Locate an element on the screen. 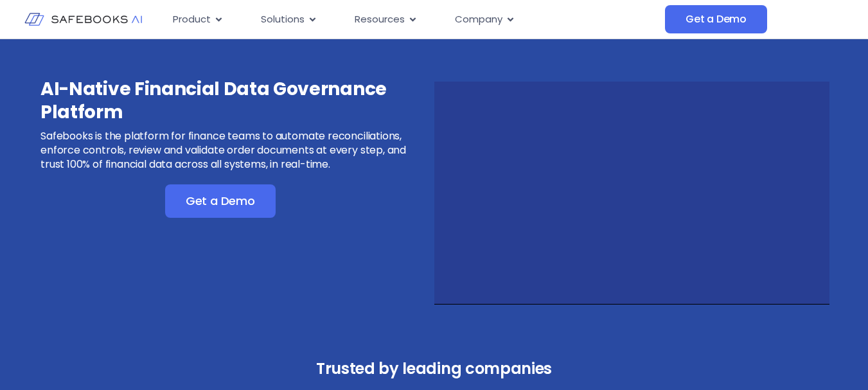 The width and height of the screenshot is (868, 390). p: Safebooks is the platform for finance teams to automate reconciliations, enforce controls, review... is located at coordinates (236, 151).